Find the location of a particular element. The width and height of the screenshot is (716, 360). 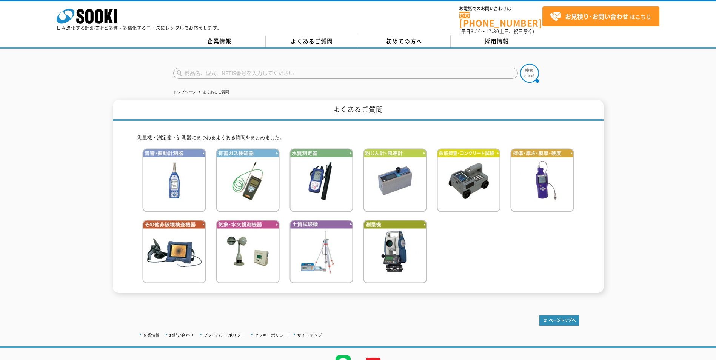

span: (平日 ～ 土日、祝日除く) is located at coordinates (496, 31).